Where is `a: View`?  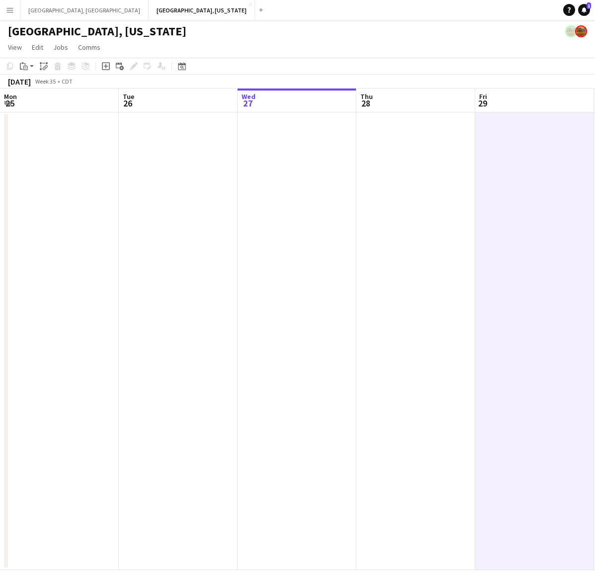
a: View is located at coordinates (15, 47).